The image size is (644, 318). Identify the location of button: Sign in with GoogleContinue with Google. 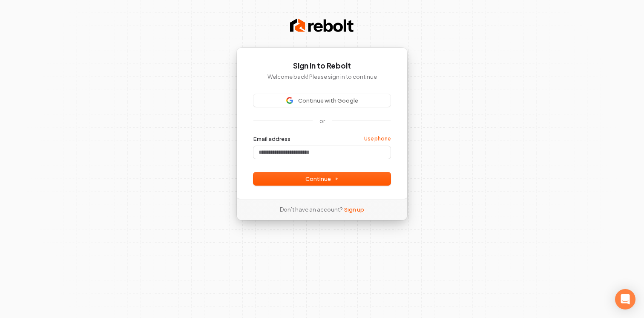
(322, 100).